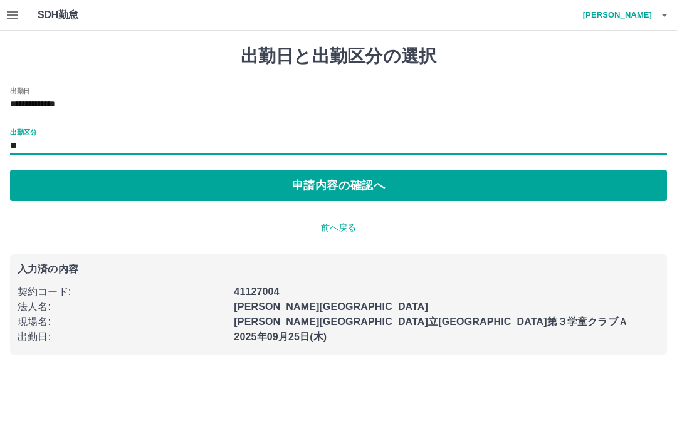 The width and height of the screenshot is (677, 436). Describe the element at coordinates (122, 307) in the screenshot. I see `p: 法人名 :` at that location.